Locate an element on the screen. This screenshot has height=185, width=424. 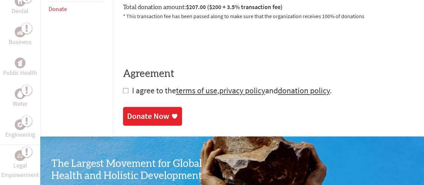
a: Donate Now is located at coordinates (152, 116).